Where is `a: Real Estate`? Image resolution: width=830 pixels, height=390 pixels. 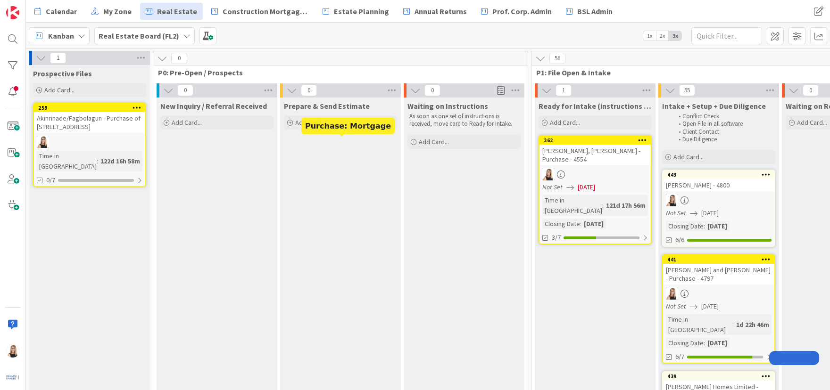
a: Real Estate is located at coordinates (171, 11).